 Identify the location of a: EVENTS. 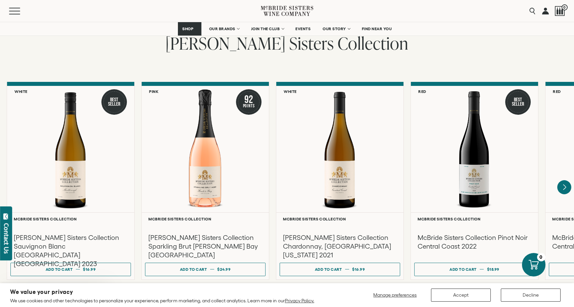
(303, 29).